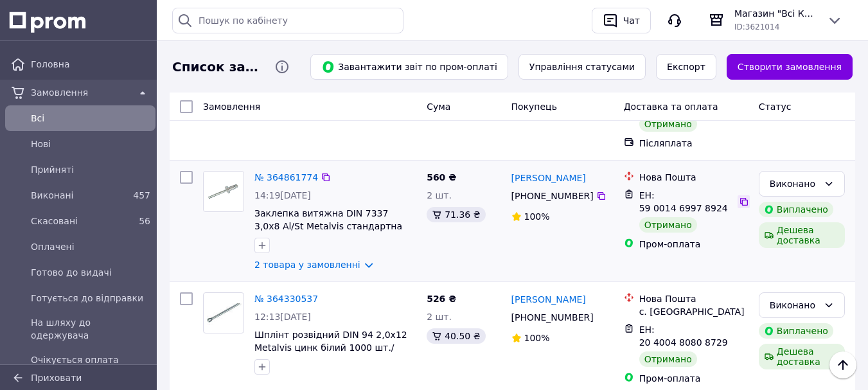 Image resolution: width=868 pixels, height=390 pixels. Describe the element at coordinates (90, 64) in the screenshot. I see `span: Головна` at that location.